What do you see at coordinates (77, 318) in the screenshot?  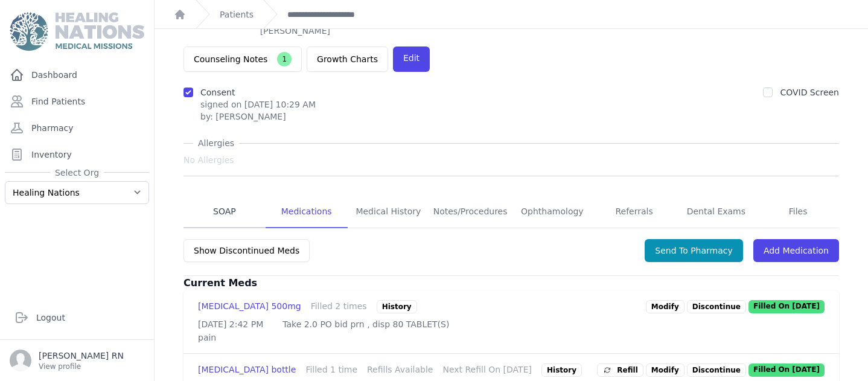 I see `a: Logout` at bounding box center [77, 318].